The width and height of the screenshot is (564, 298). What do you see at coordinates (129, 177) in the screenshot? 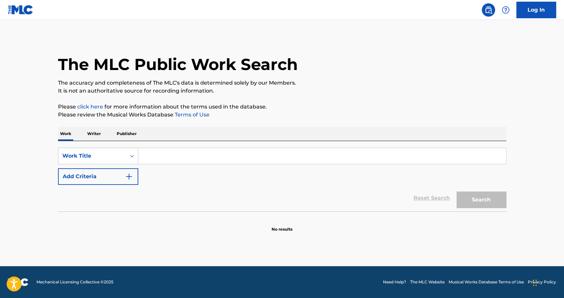
I see `img: 9d2ae6d4665cec9f34b9.svg` at bounding box center [129, 177].